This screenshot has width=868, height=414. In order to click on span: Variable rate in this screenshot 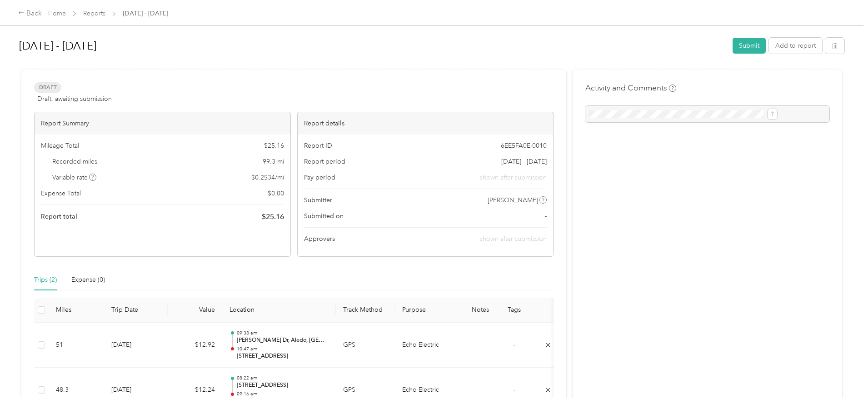, I will do `click(75, 177)`.